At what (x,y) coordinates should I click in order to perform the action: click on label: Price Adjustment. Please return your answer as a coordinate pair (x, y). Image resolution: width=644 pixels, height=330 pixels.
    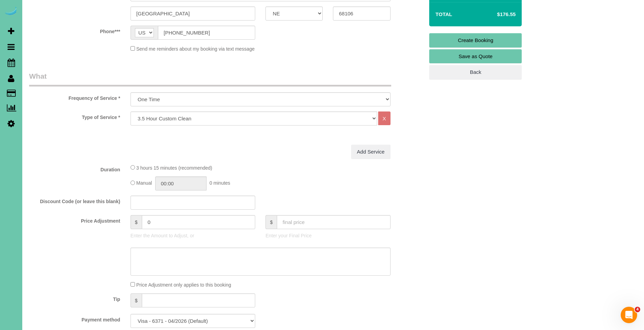
    Looking at the image, I should click on (75, 220).